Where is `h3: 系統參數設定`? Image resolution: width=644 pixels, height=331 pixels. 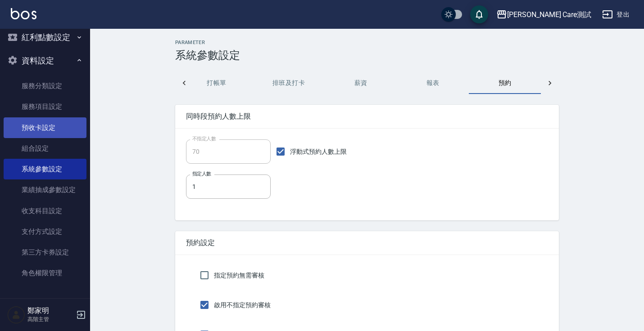 h3: 系統參數設定 is located at coordinates (367, 55).